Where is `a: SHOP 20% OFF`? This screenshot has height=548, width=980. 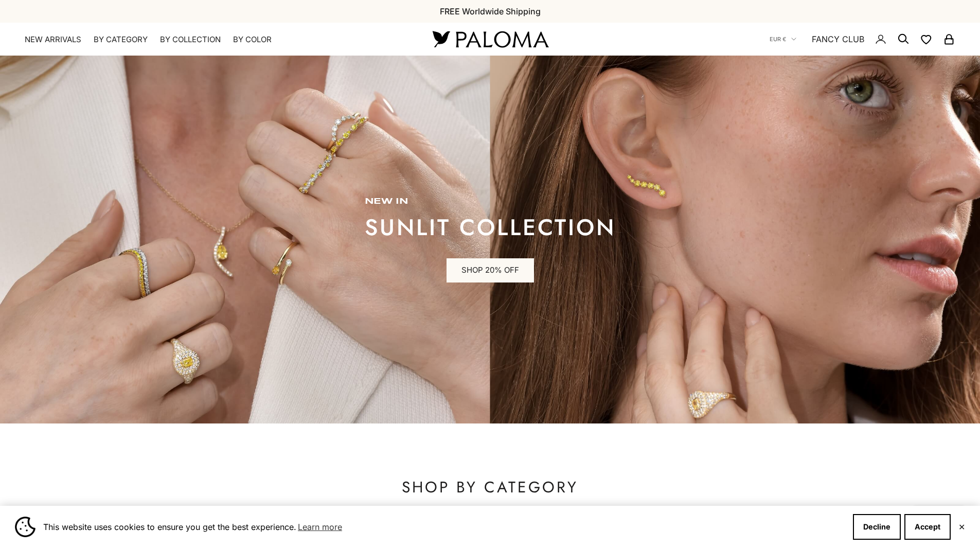
a: SHOP 20% OFF is located at coordinates (490, 270).